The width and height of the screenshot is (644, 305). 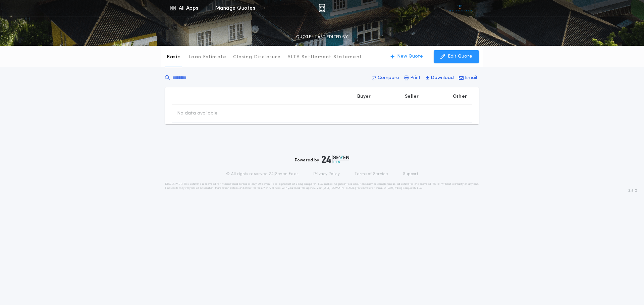 I want to click on p: QUOTE - LAST EDITED BY, so click(x=322, y=37).